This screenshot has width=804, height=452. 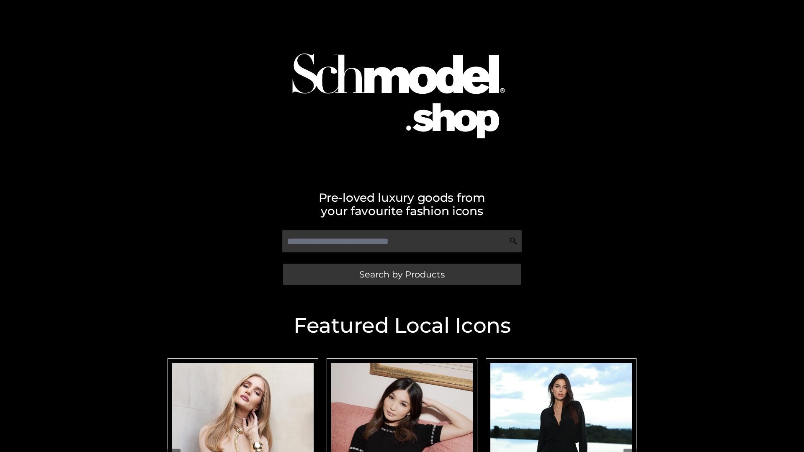 What do you see at coordinates (402, 326) in the screenshot?
I see `h2: Featured Local Icons​` at bounding box center [402, 326].